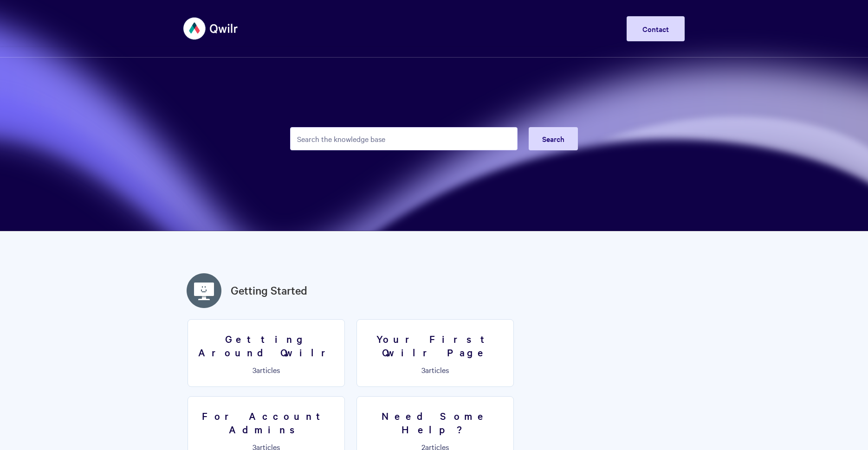 The image size is (868, 450). I want to click on input: Search the knowledge base, so click(404, 139).